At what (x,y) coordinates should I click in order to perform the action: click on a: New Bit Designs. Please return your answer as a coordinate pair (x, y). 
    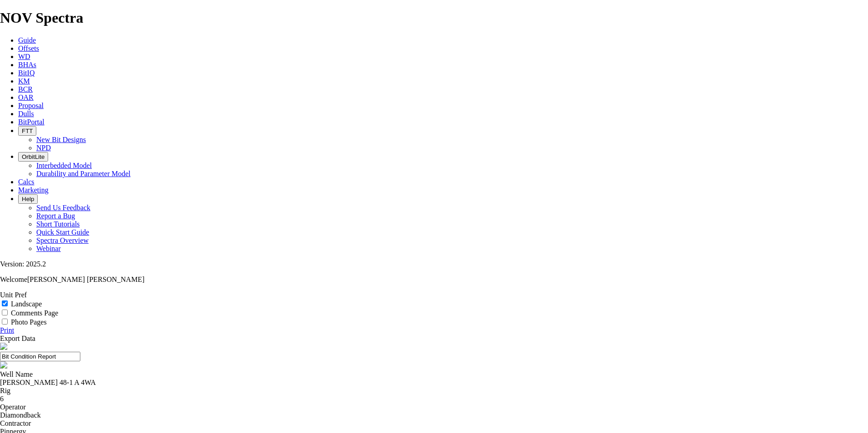
    Looking at the image, I should click on (61, 139).